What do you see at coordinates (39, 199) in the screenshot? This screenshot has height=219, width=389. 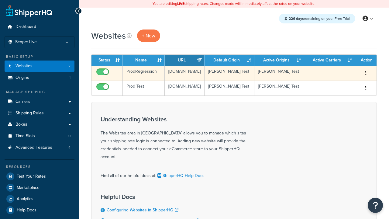 I see `a: Analytics` at bounding box center [39, 199].